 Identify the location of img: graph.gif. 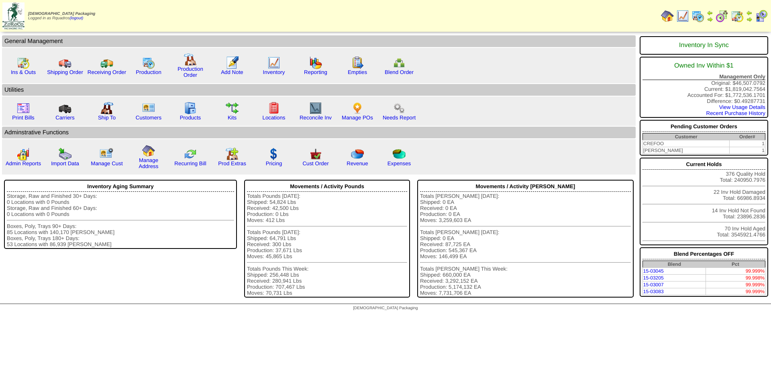
(316, 63).